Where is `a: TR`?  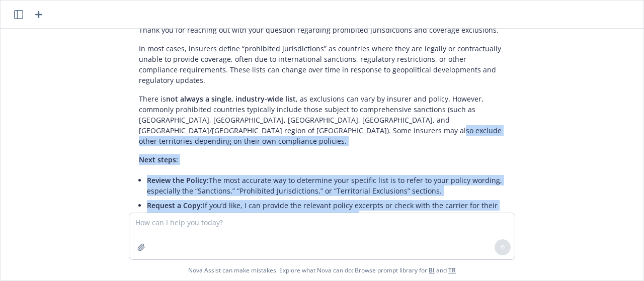
a: TR is located at coordinates (452, 270).